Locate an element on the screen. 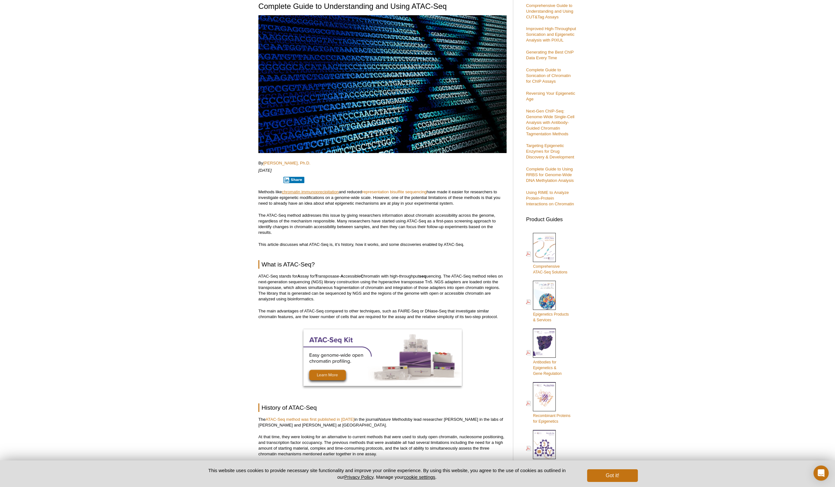  button: Share is located at coordinates (294, 180).